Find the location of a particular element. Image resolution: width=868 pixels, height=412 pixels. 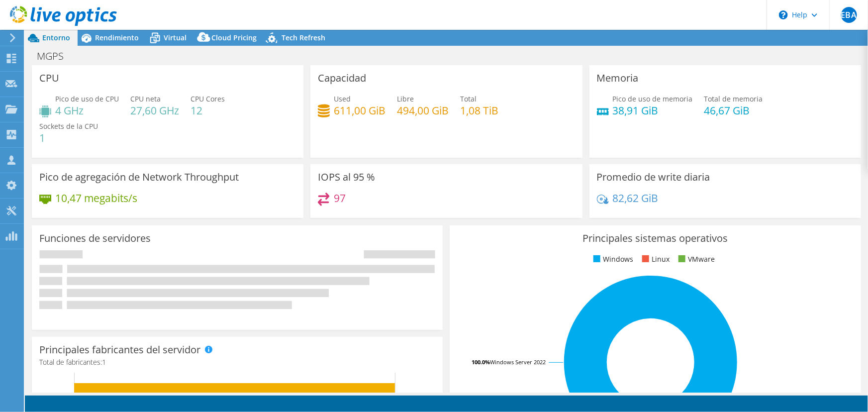

h4: 494,00 GiB is located at coordinates (423, 111).